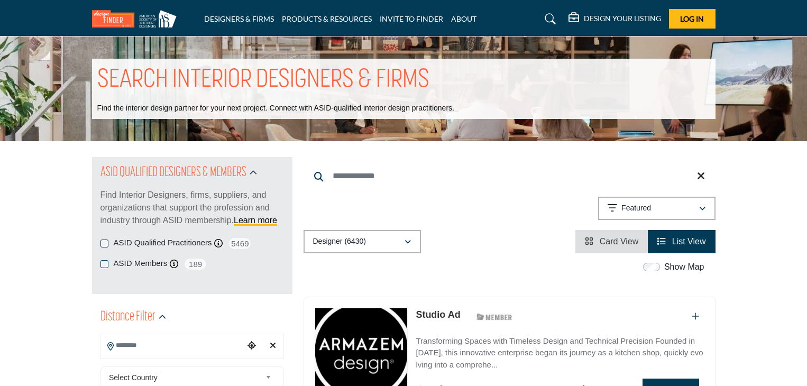  Describe the element at coordinates (255, 220) in the screenshot. I see `a: Learn more` at that location.